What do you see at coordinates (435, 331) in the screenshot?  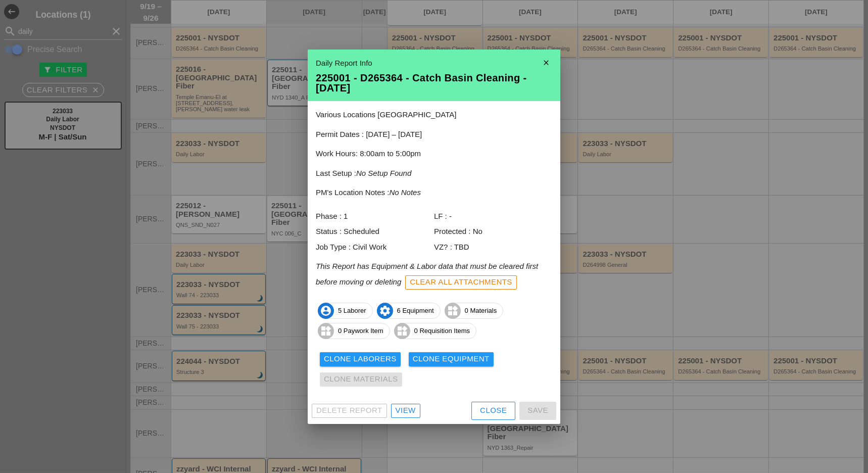 I see `span: 0 Requisition Items` at bounding box center [435, 331].